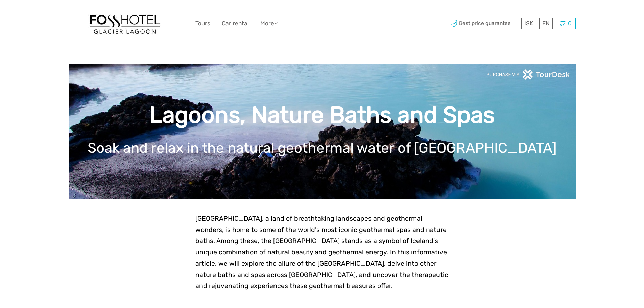 Image resolution: width=644 pixels, height=308 pixels. I want to click on img: 1303-6910c56d-1cb8-4c54-b886-5f11292459f5_logo_big.jpg, so click(125, 23).